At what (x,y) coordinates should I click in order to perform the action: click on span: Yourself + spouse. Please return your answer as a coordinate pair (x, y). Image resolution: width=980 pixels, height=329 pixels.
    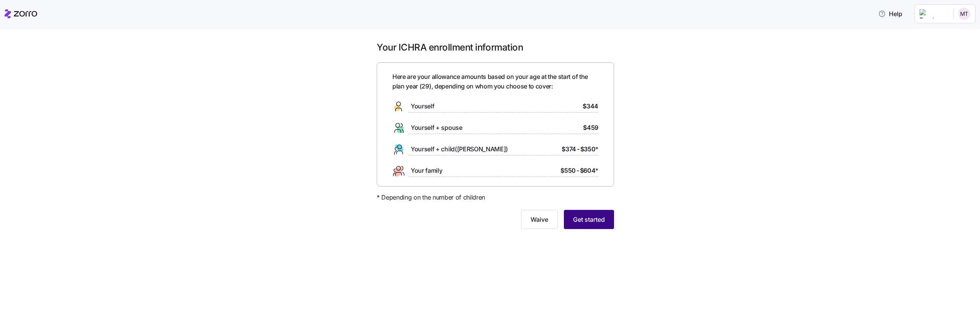
    Looking at the image, I should click on (436, 127).